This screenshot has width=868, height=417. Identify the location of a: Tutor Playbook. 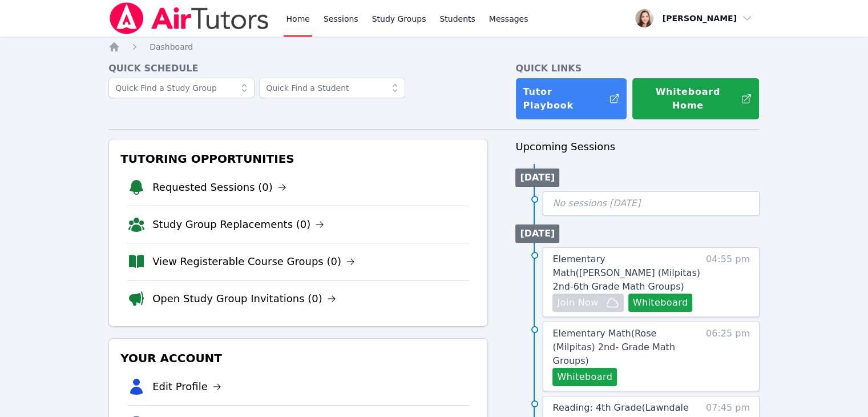
(571, 99).